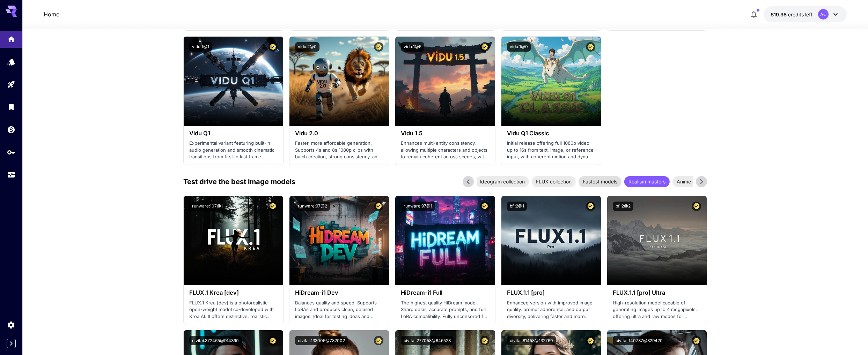  I want to click on span: Realism masters, so click(647, 181).